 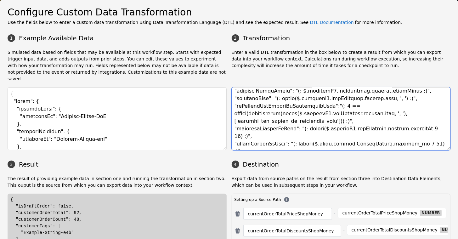 I want to click on h3: Destination, so click(x=341, y=164).